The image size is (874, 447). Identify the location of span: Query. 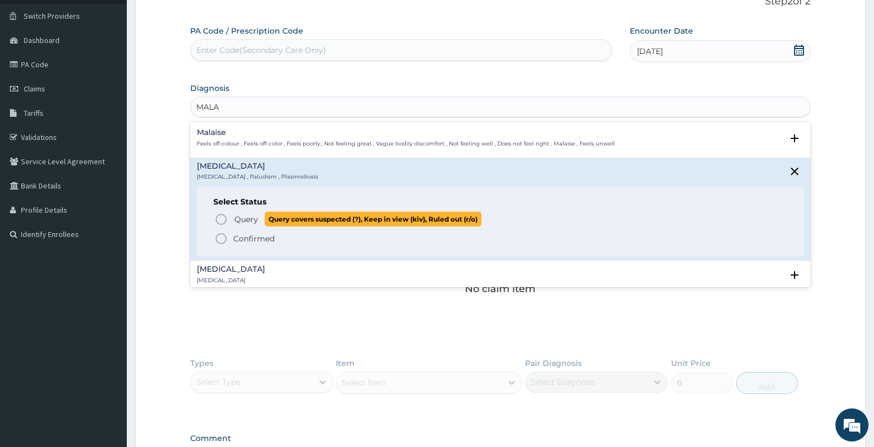
(246, 219).